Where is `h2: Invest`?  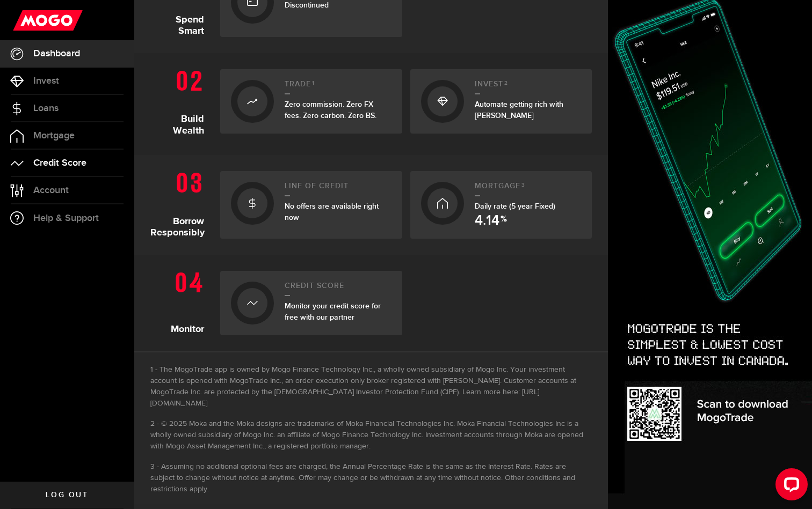
h2: Invest is located at coordinates (528, 87).